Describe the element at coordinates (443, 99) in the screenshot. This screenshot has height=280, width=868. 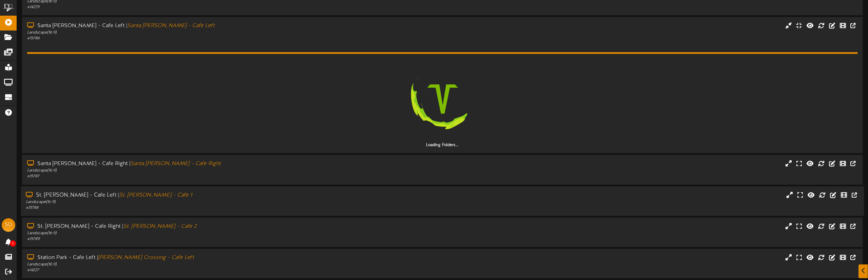
I see `img: loading-spinner-3.png` at that location.